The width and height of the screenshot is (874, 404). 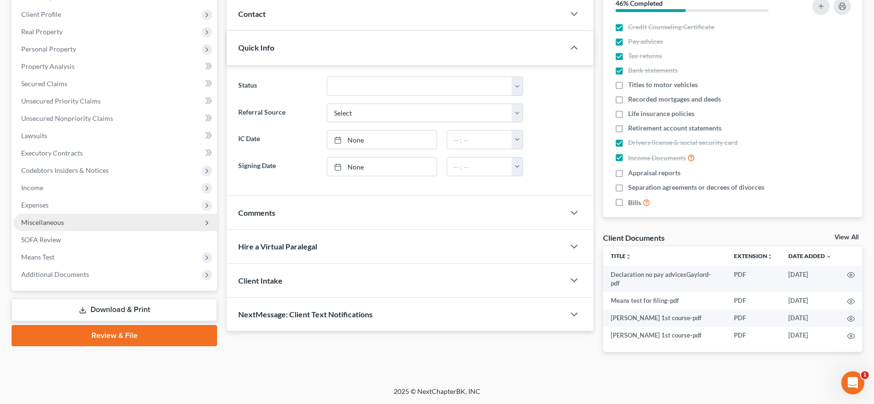 I want to click on a: Unsecured Nonpriority Claims, so click(x=115, y=118).